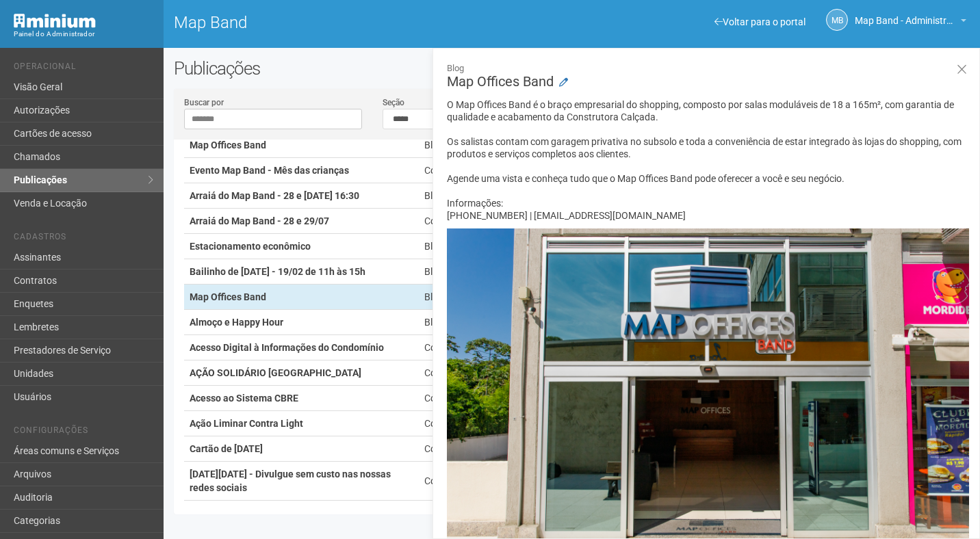 The image size is (980, 539). What do you see at coordinates (287, 348) in the screenshot?
I see `strong: Acesso Digital à Informações do Condomínio` at bounding box center [287, 348].